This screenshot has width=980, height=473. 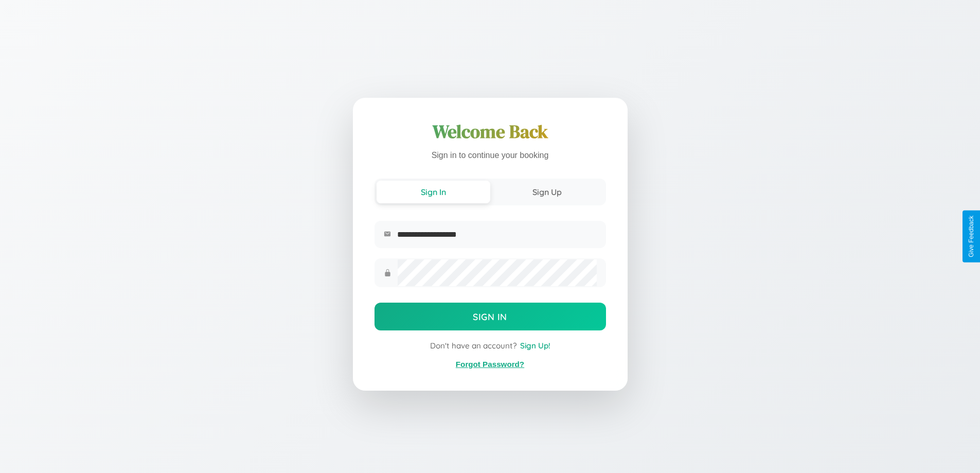 What do you see at coordinates (547, 192) in the screenshot?
I see `button: Sign Up` at bounding box center [547, 192].